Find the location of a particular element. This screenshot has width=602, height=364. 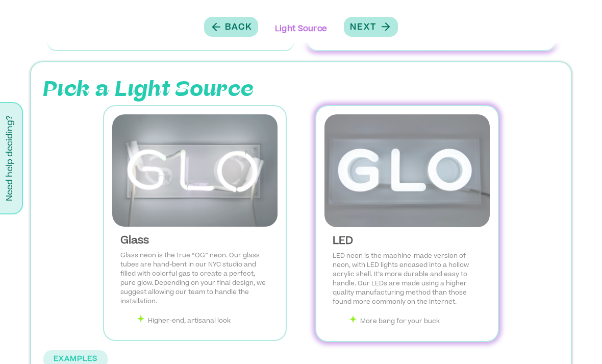

p: Back is located at coordinates (238, 28).